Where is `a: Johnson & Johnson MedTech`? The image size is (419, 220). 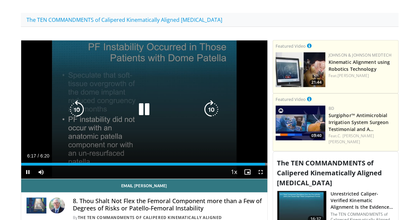 a: Johnson & Johnson MedTech is located at coordinates (360, 55).